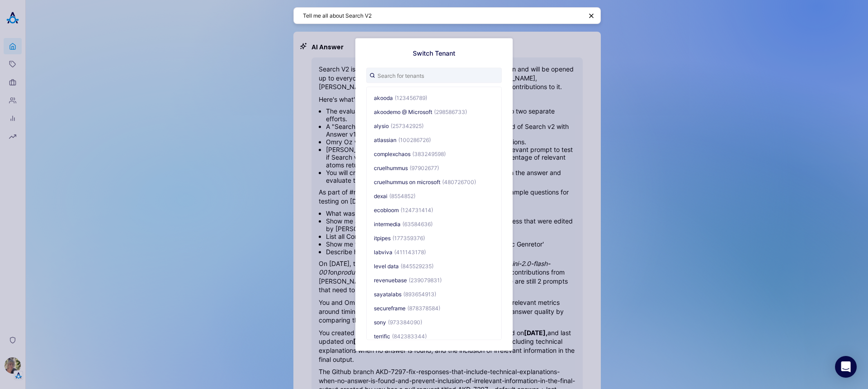  What do you see at coordinates (382, 336) in the screenshot?
I see `span: terrific` at bounding box center [382, 336].